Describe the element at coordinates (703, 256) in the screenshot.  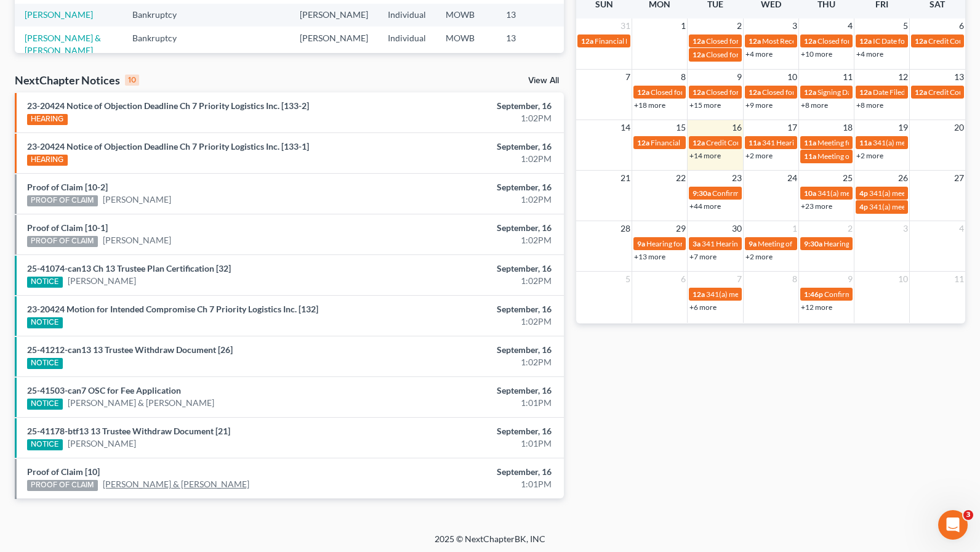
I see `a: +7 more` at that location.